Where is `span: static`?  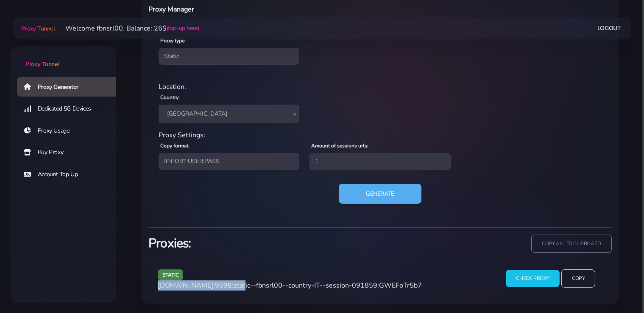 span: static is located at coordinates (170, 275).